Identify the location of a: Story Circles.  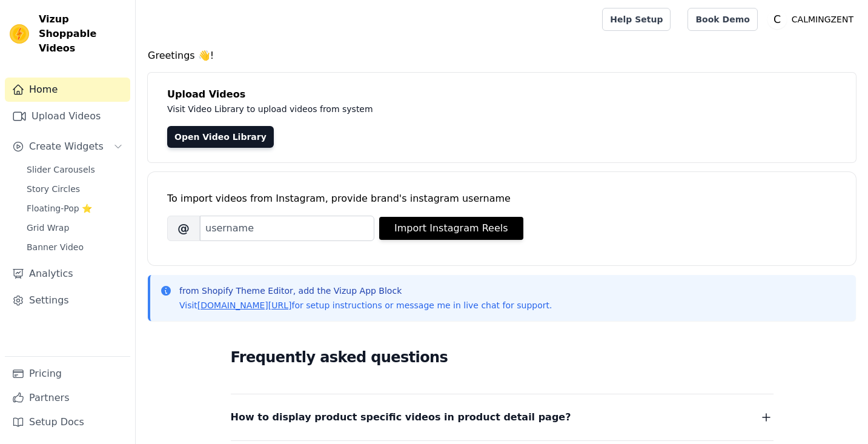
(74, 189).